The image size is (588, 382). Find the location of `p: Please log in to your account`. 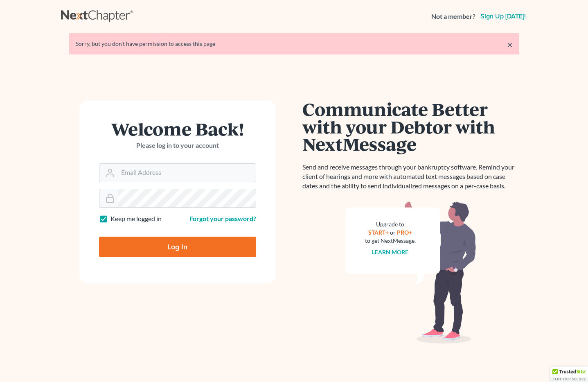

p: Please log in to your account is located at coordinates (178, 145).